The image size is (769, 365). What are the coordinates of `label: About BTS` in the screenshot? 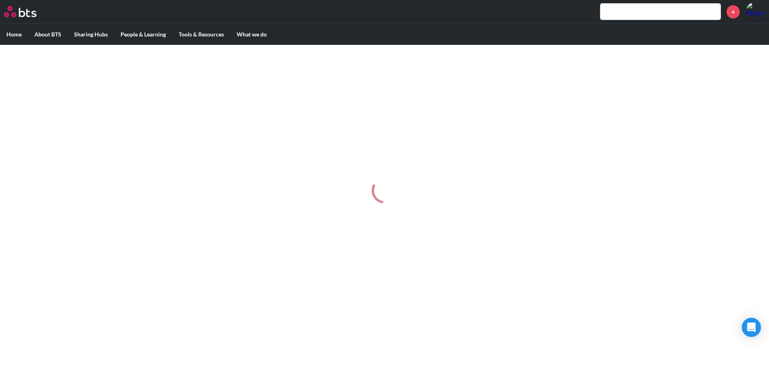 It's located at (48, 34).